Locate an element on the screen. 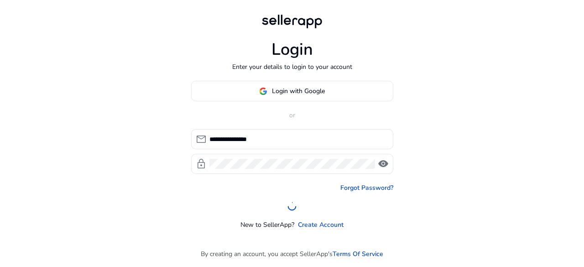 The width and height of the screenshot is (584, 267). span: mail is located at coordinates (201, 139).